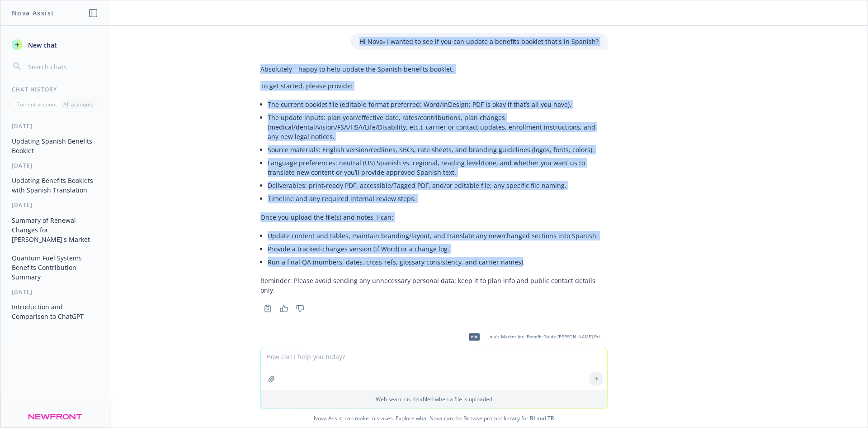  What do you see at coordinates (55, 185) in the screenshot?
I see `button: Updating Benefits Booklets with Spanish Translation` at bounding box center [55, 185].